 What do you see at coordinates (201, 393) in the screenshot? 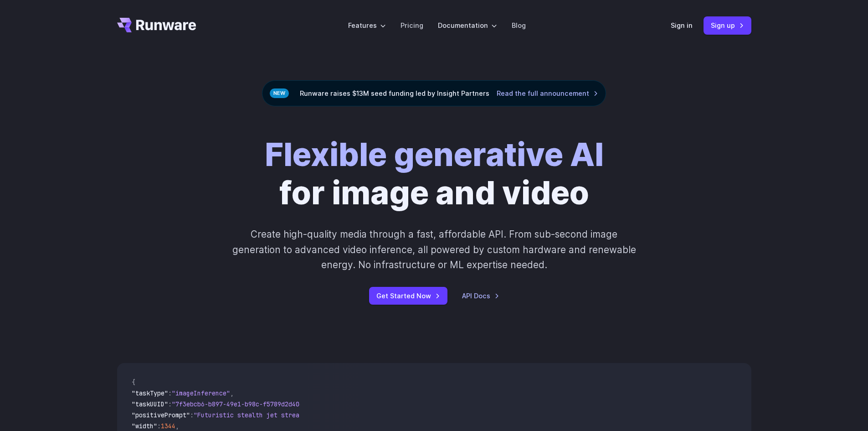
I see `span: "imageInference"` at bounding box center [201, 393].